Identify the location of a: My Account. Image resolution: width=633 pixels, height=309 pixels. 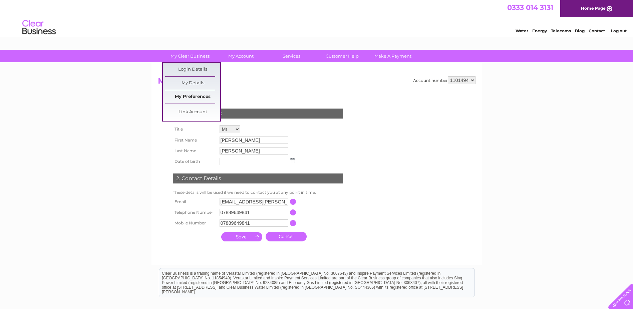
(240, 56).